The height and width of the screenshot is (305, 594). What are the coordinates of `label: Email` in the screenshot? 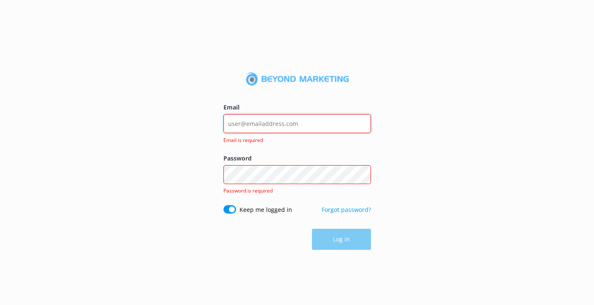 It's located at (297, 108).